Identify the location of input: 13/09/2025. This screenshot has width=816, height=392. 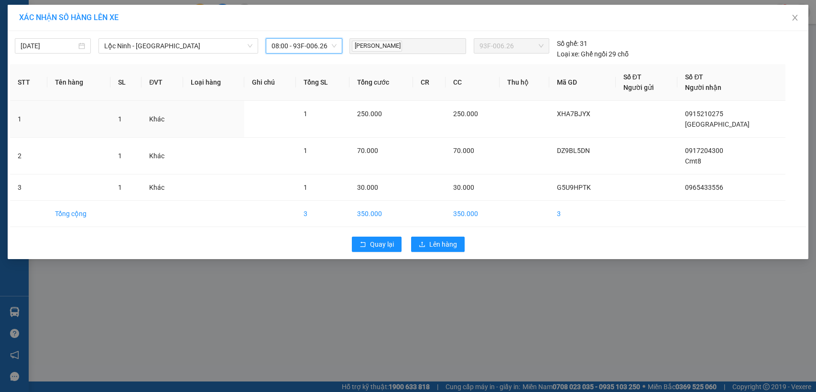
(48, 46).